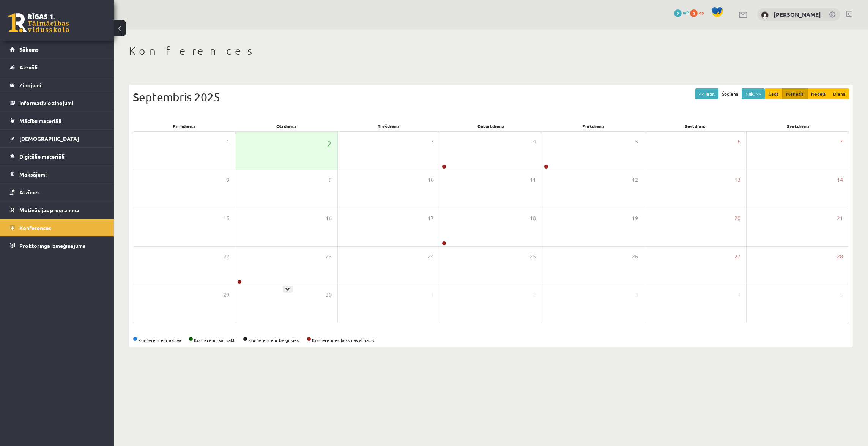 This screenshot has width=868, height=446. Describe the element at coordinates (57, 228) in the screenshot. I see `a: Konferences` at that location.